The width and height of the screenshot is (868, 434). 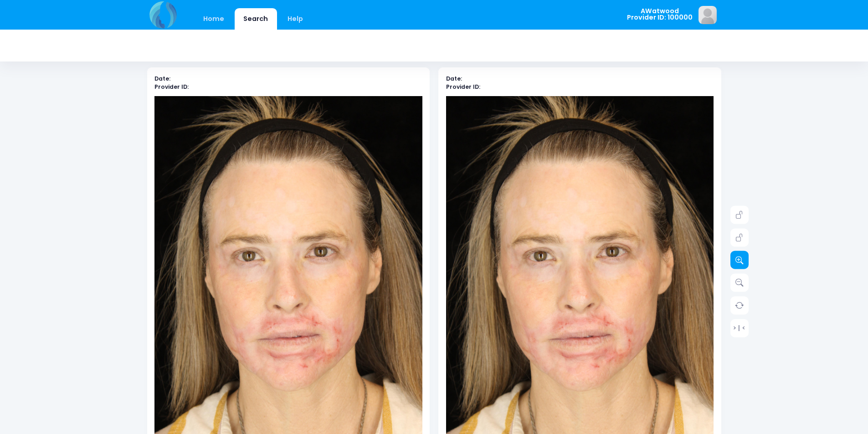 I want to click on a: Help, so click(x=295, y=18).